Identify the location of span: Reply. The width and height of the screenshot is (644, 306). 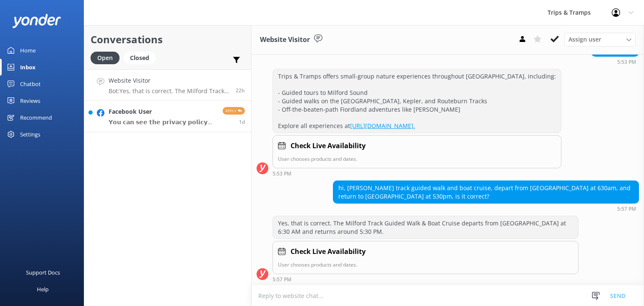
(233, 111).